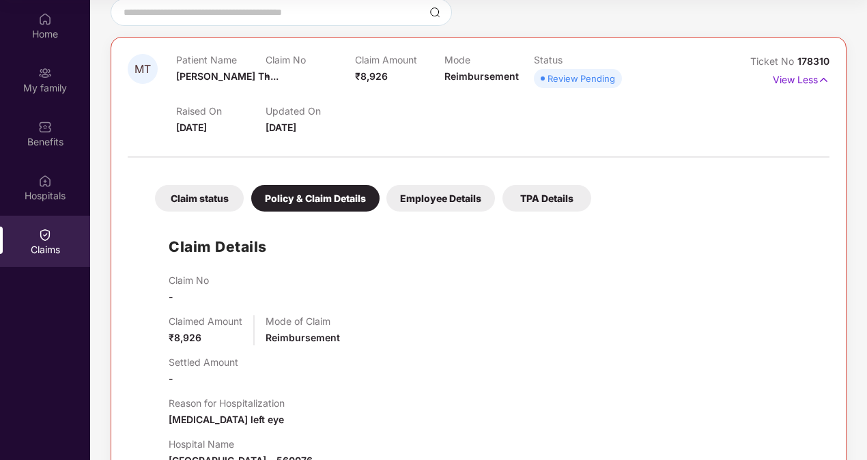 This screenshot has height=460, width=867. Describe the element at coordinates (221, 59) in the screenshot. I see `p: Patient Name` at that location.